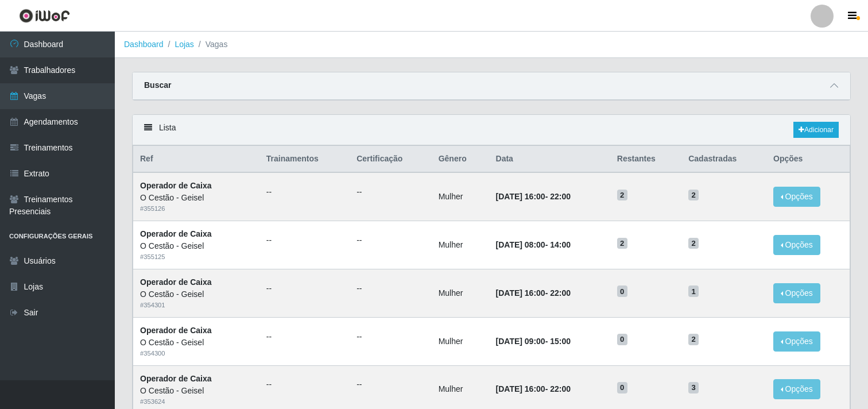 This screenshot has width=868, height=409. What do you see at coordinates (461, 159) in the screenshot?
I see `th: Gênero` at bounding box center [461, 159].